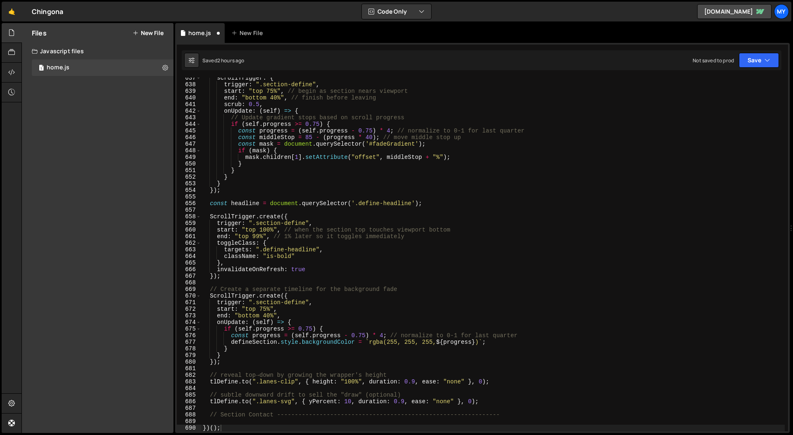  I want to click on div: 676, so click(189, 336).